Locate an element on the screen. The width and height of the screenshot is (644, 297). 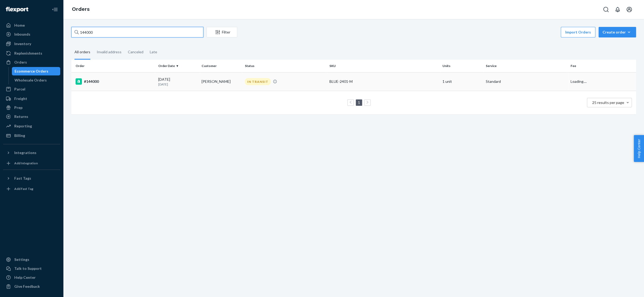
div: Create order is located at coordinates (618, 32).